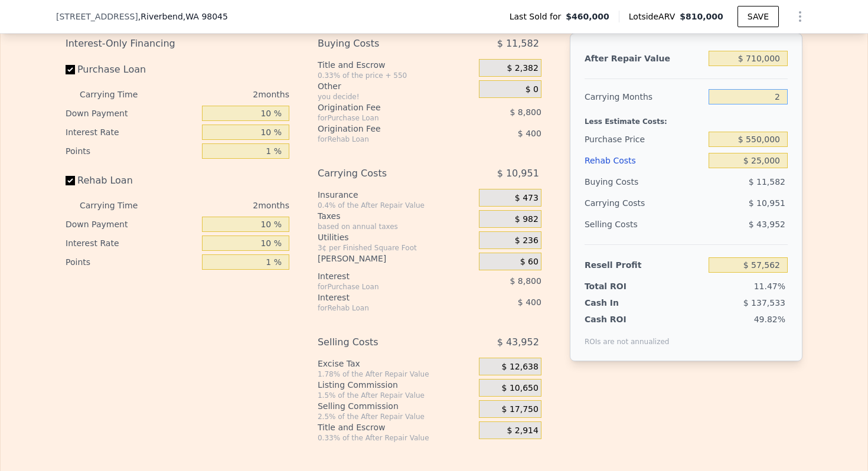 The image size is (868, 471). Describe the element at coordinates (131, 70) in the screenshot. I see `label: Purchase Loan` at that location.